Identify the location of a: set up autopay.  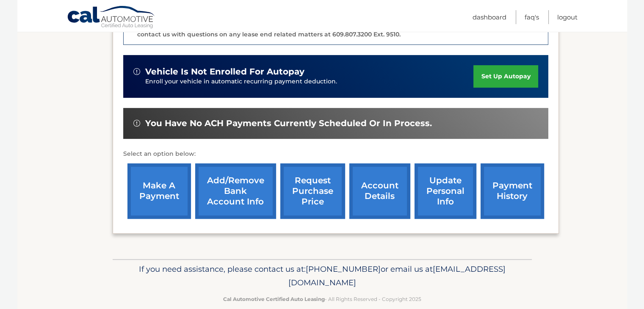
(505, 76).